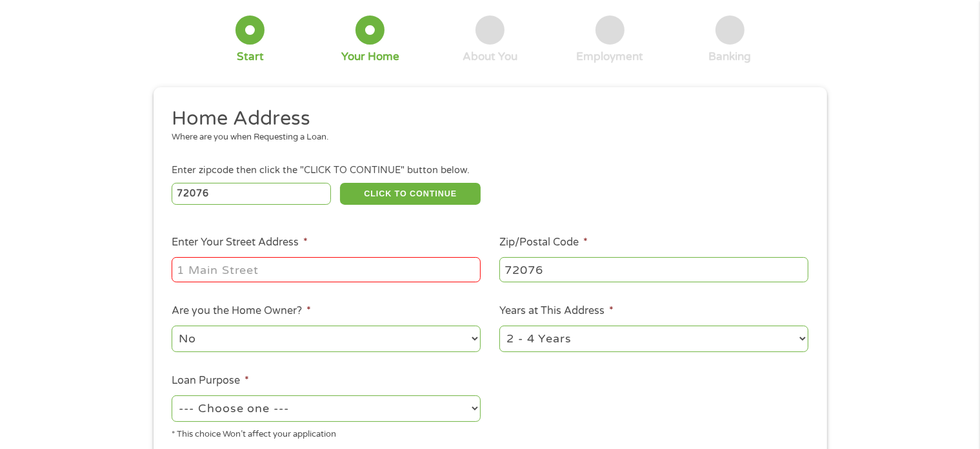 The width and height of the screenshot is (980, 449). Describe the element at coordinates (490, 170) in the screenshot. I see `div: Enter zipcode then click the "CLICK TO CONTINUE" button below.` at that location.